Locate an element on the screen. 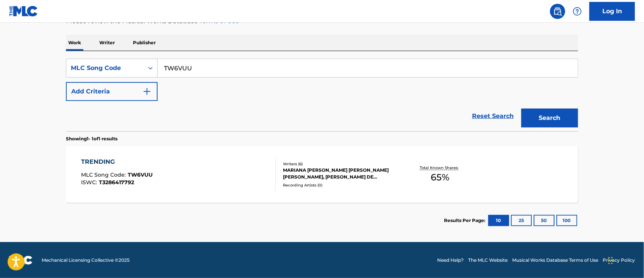 This screenshot has height=278, width=644. span: TW6VUU is located at coordinates (141, 175).